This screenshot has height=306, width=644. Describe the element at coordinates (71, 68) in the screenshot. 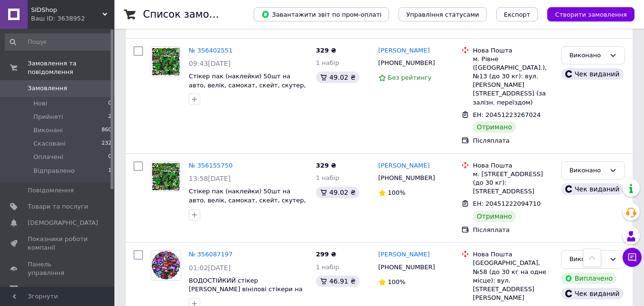

I see `span: Замовлення та повідомлення` at that location.